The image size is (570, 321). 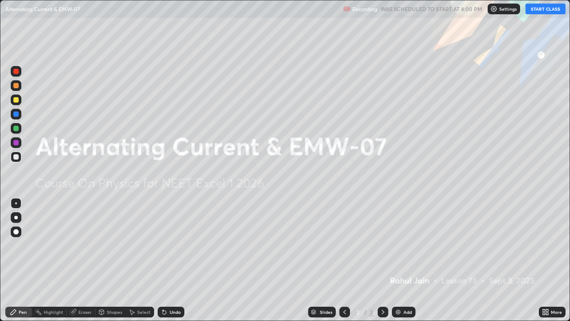 What do you see at coordinates (114, 312) in the screenshot?
I see `div: Shapes` at bounding box center [114, 312].